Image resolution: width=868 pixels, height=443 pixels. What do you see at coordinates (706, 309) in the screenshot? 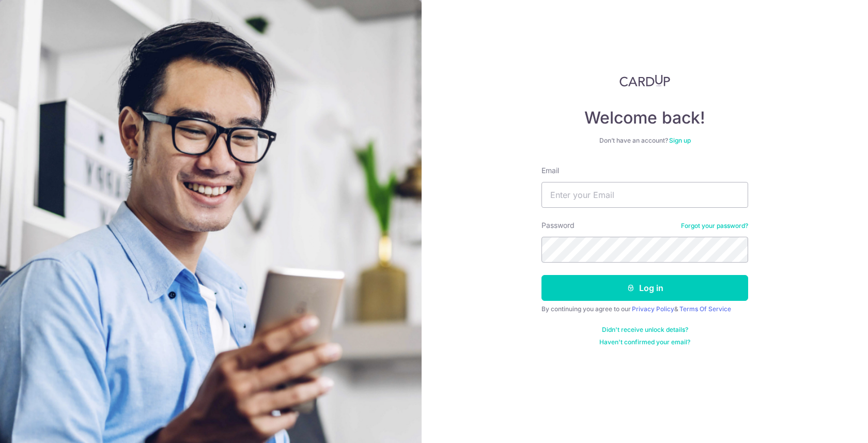
I see `a: Terms Of Service` at bounding box center [706, 309].